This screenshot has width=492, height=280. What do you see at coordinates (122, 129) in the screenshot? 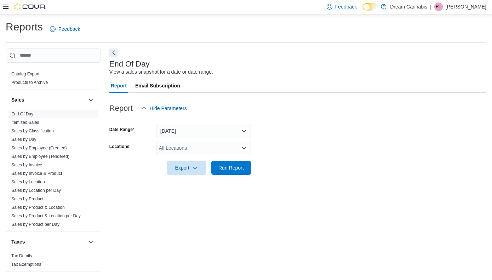
I see `label: Date Range` at bounding box center [122, 129].